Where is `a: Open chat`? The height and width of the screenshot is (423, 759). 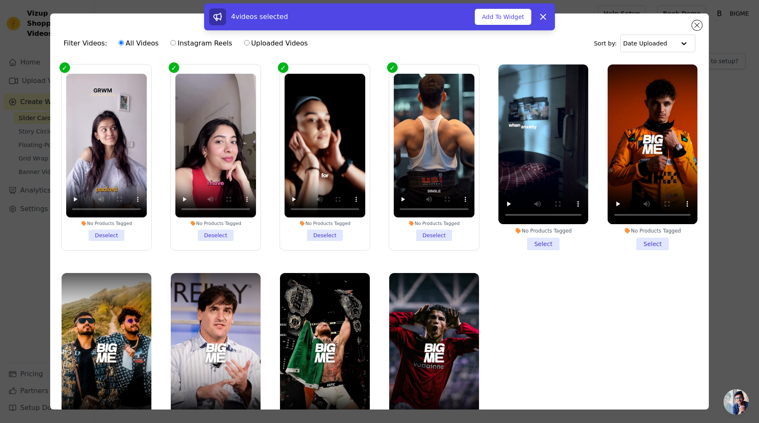
a: Open chat is located at coordinates (736, 402).